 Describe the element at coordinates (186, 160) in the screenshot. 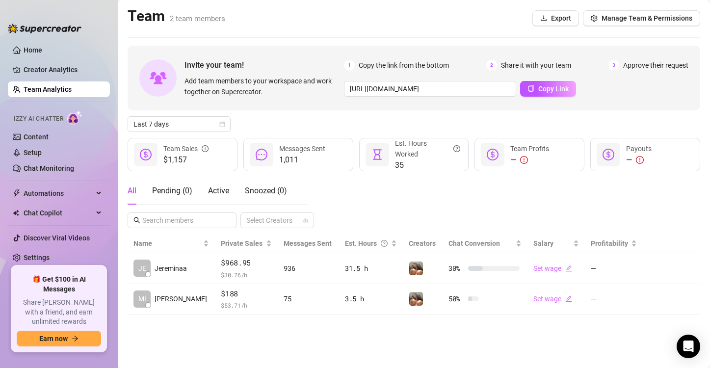

I see `span: $1,157` at that location.